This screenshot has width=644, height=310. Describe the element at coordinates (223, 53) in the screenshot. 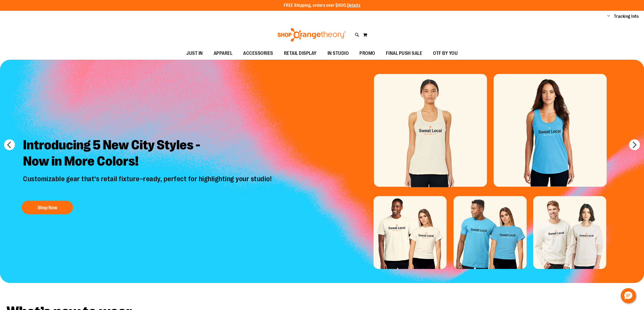

I see `span: APPAREL` at that location.